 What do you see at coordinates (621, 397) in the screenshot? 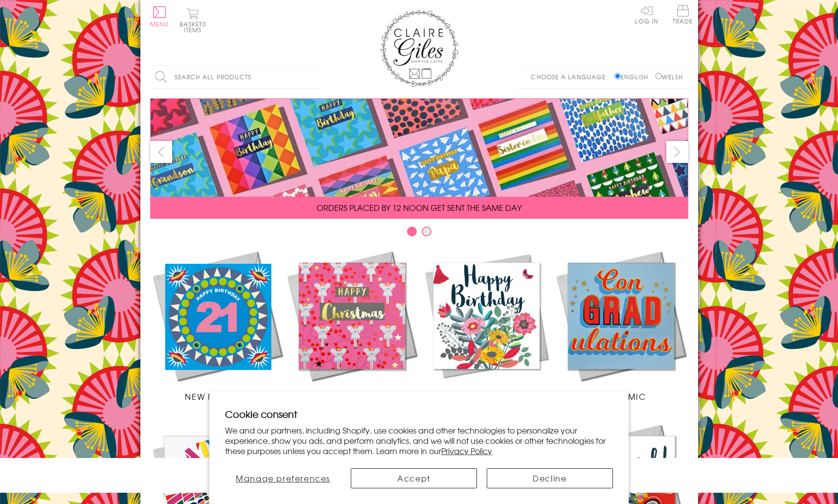
I see `span: Academic` at bounding box center [621, 397].